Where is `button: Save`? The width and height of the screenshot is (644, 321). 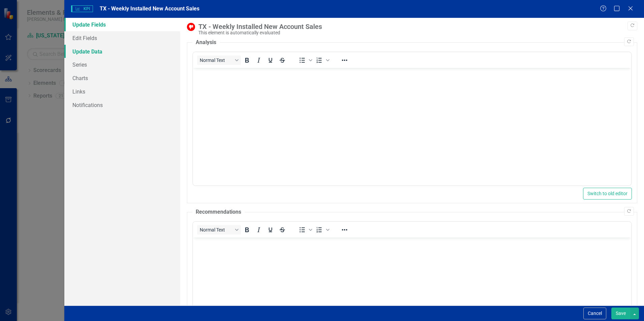
button: Save is located at coordinates (620, 313).